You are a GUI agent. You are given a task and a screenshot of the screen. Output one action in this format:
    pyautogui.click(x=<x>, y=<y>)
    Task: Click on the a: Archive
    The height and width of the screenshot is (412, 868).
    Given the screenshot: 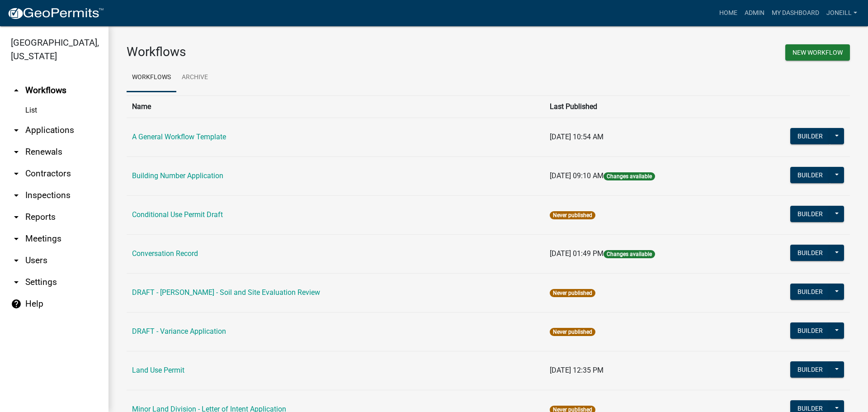 What is the action you would take?
    pyautogui.click(x=195, y=78)
    